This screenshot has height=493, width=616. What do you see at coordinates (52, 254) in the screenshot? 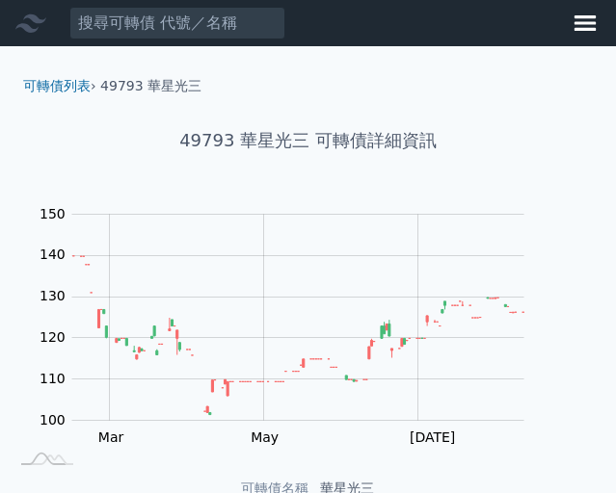
I see `tspan: 140` at bounding box center [52, 254].